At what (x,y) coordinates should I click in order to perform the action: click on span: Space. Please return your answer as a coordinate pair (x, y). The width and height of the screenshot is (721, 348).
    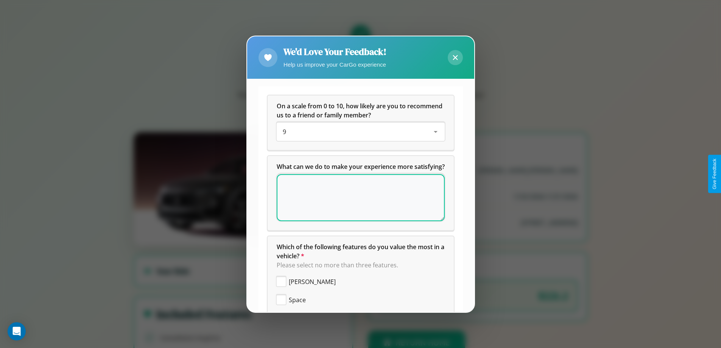
    Looking at the image, I should click on (297, 300).